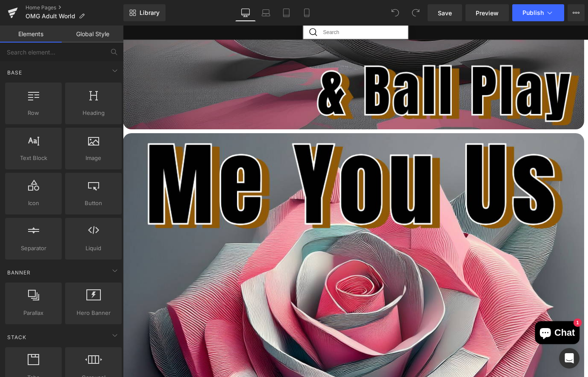  I want to click on a: New Library, so click(144, 13).